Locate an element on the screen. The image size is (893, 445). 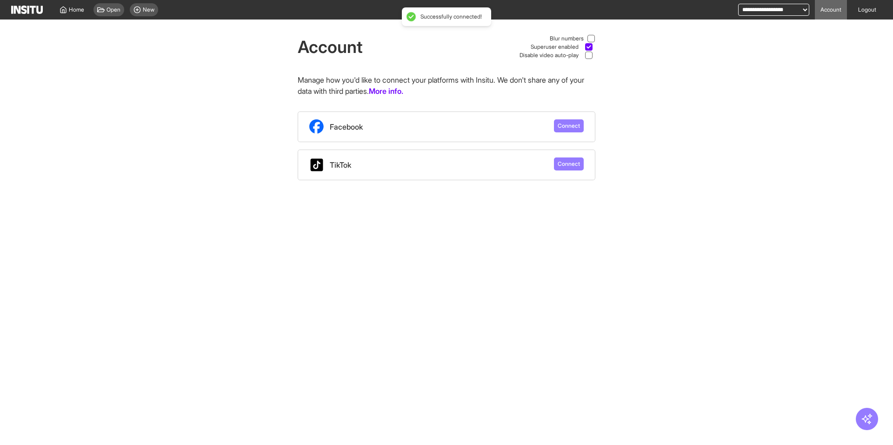
p: Manage how you'd like to connect your platforms with Insitu. We don't share any of your data with... is located at coordinates (446, 86).